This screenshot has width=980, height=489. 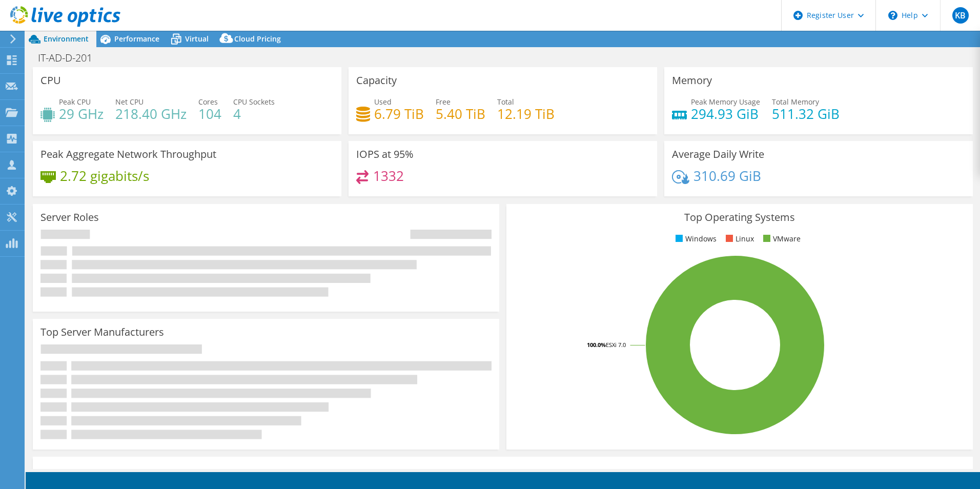 What do you see at coordinates (128, 154) in the screenshot?
I see `h3: Peak Aggregate Network Throughput` at bounding box center [128, 154].